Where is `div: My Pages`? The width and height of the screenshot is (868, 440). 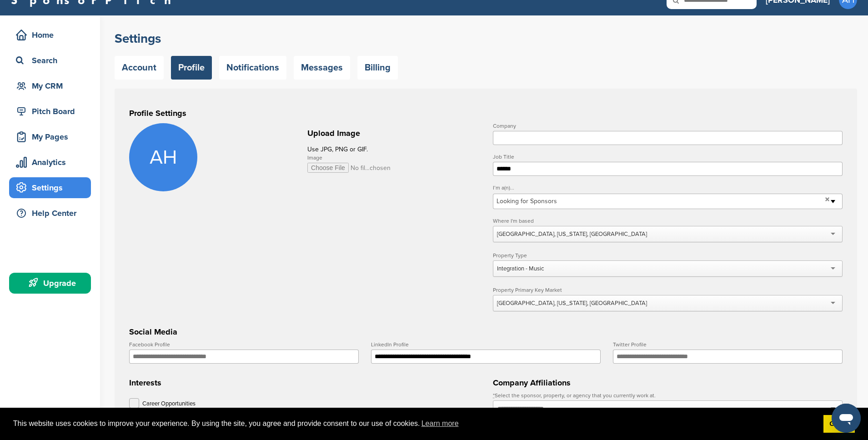 div: My Pages is located at coordinates (52, 137).